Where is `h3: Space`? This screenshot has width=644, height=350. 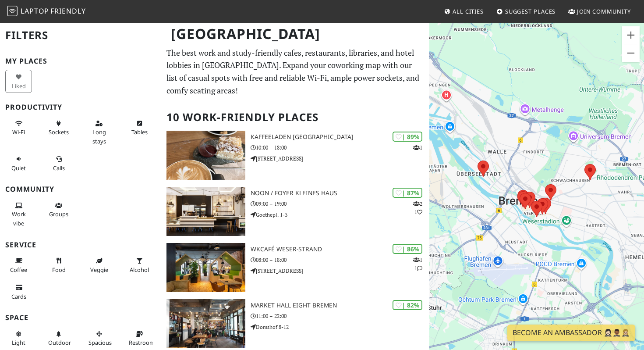 h3: Space is located at coordinates (81, 318).